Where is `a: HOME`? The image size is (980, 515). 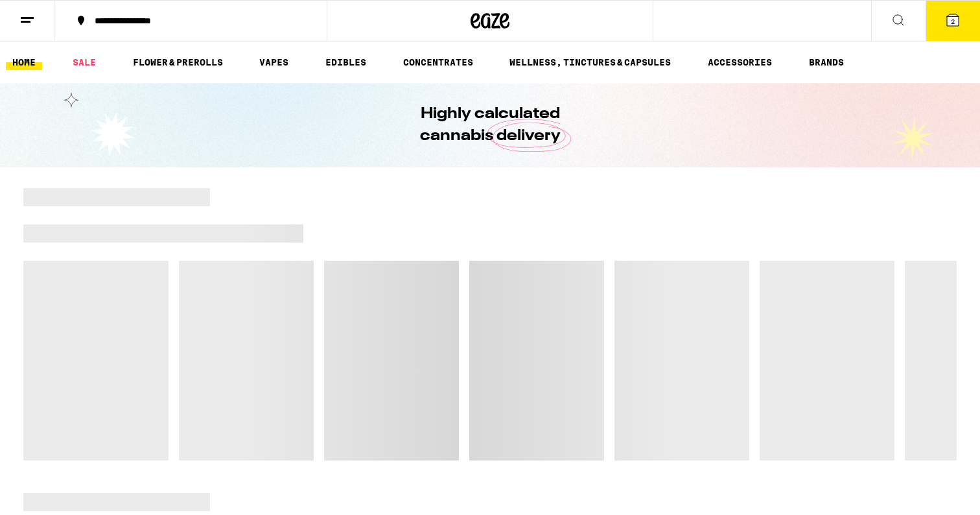
a: HOME is located at coordinates (24, 62).